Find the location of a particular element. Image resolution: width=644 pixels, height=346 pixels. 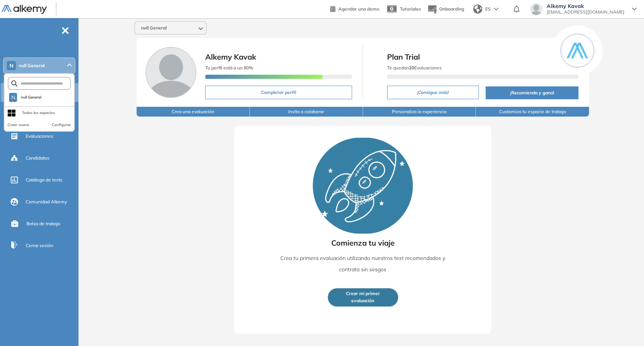

span: Tutoriales is located at coordinates (410, 9).